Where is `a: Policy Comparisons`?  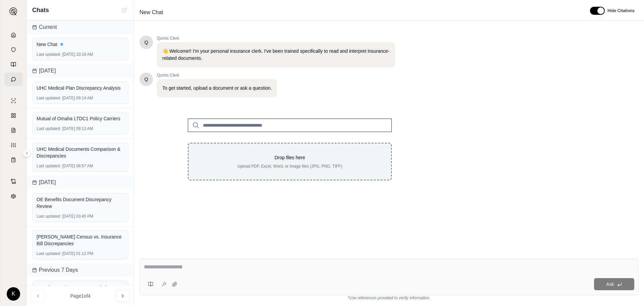
a: Policy Comparisons is located at coordinates (13, 115).